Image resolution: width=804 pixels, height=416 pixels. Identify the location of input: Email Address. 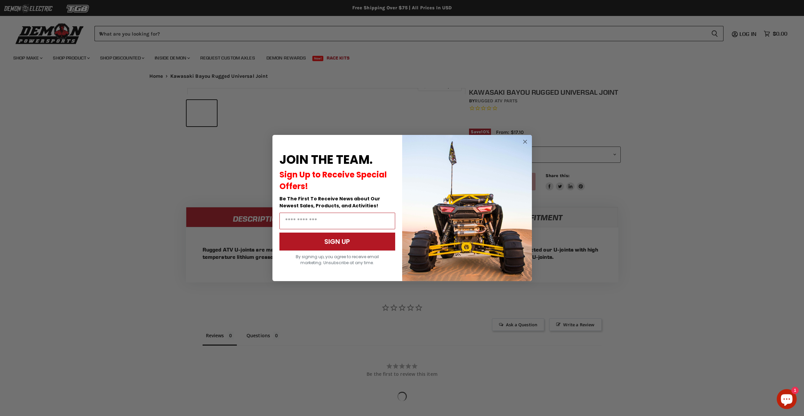
(337, 221).